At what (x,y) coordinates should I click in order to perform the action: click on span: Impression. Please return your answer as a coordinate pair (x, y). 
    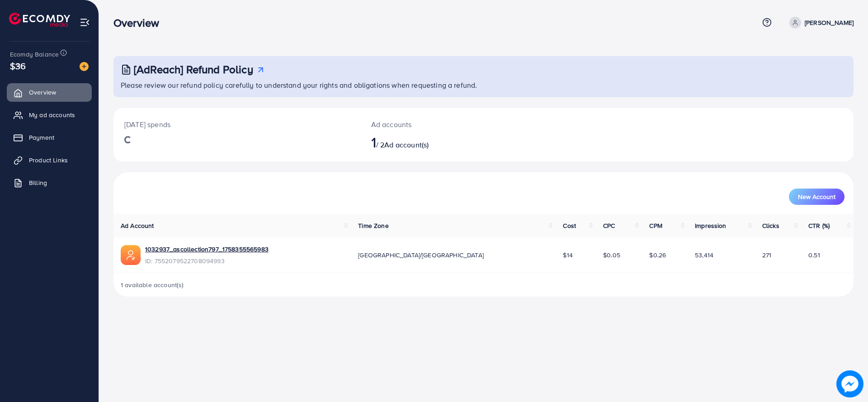
    Looking at the image, I should click on (711, 226).